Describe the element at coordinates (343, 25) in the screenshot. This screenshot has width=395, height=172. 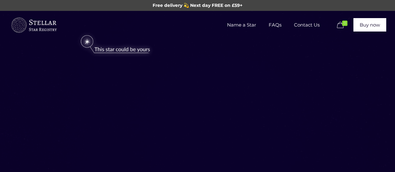
I see `a: 0` at that location.